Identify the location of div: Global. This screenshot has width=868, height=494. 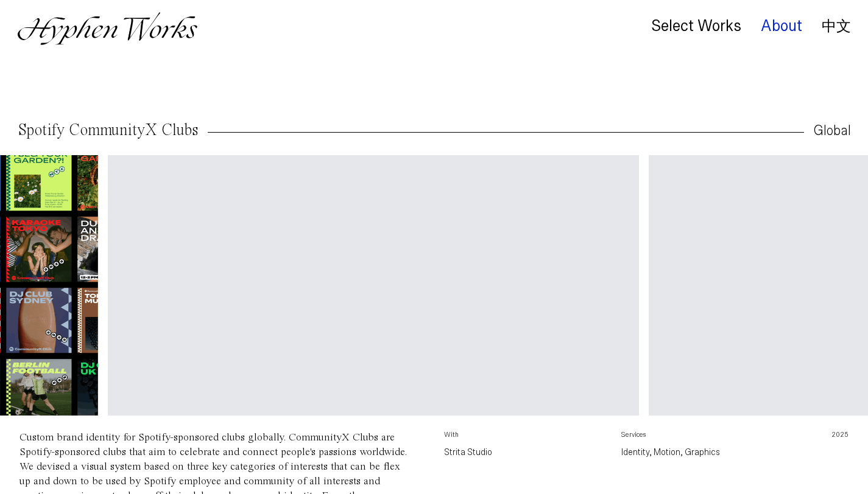
(832, 131).